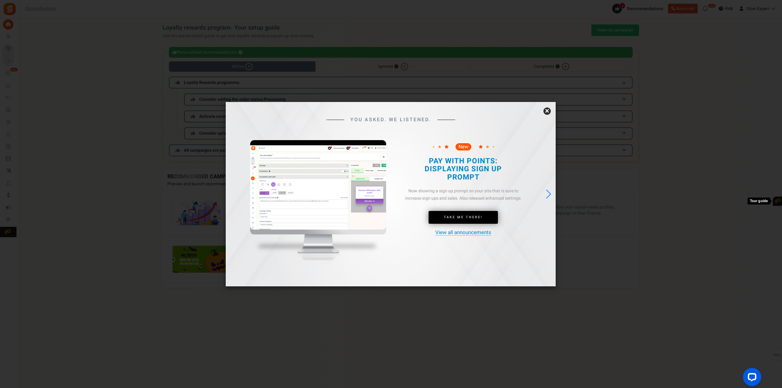  Describe the element at coordinates (318, 187) in the screenshot. I see `img: screenshot` at that location.